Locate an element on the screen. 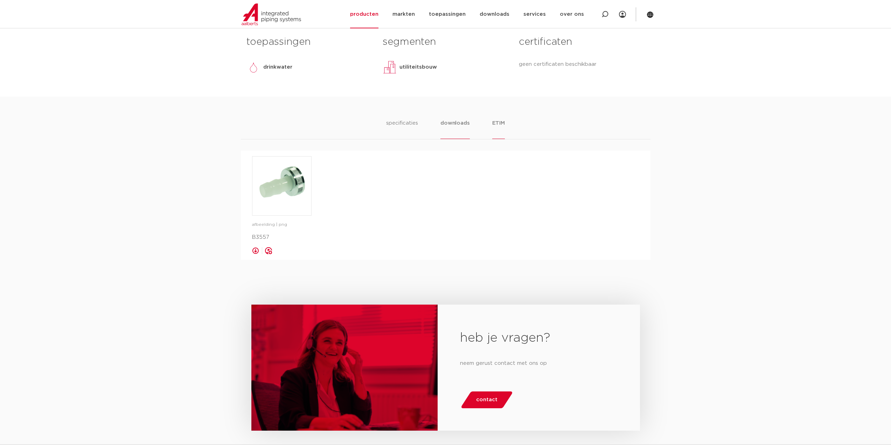 This screenshot has height=445, width=891. p: utiliteitsbouw is located at coordinates (418, 67).